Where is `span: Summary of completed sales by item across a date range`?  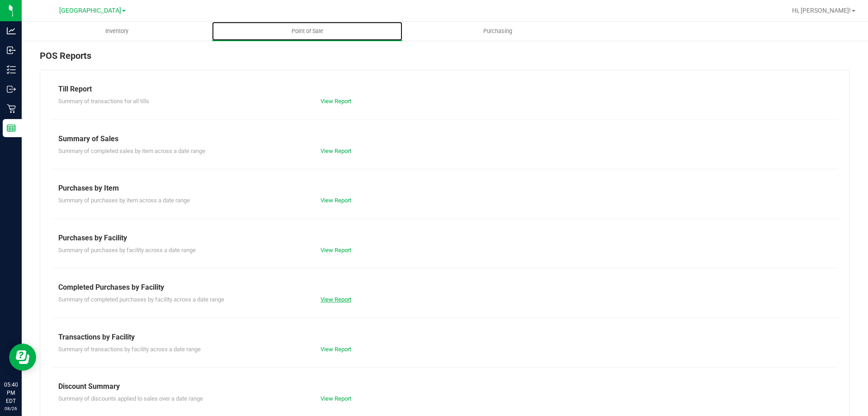 span: Summary of completed sales by item across a date range is located at coordinates (132, 151).